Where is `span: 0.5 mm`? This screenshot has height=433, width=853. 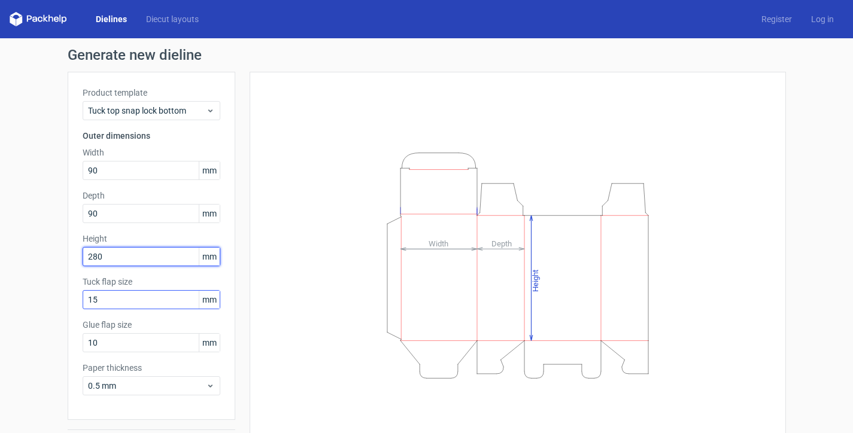
span: 0.5 mm is located at coordinates (147, 386).